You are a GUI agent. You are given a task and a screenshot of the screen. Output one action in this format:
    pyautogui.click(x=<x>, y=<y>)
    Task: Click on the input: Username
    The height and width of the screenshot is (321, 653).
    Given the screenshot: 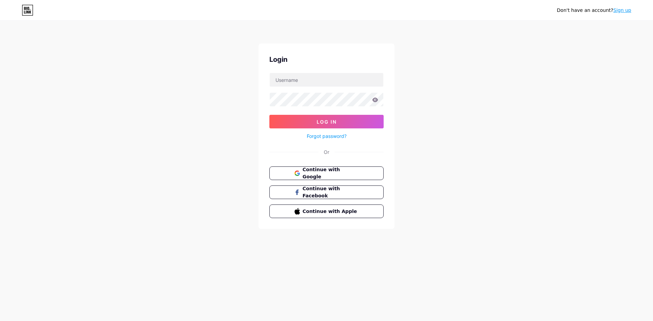 What is the action you would take?
    pyautogui.click(x=326, y=80)
    